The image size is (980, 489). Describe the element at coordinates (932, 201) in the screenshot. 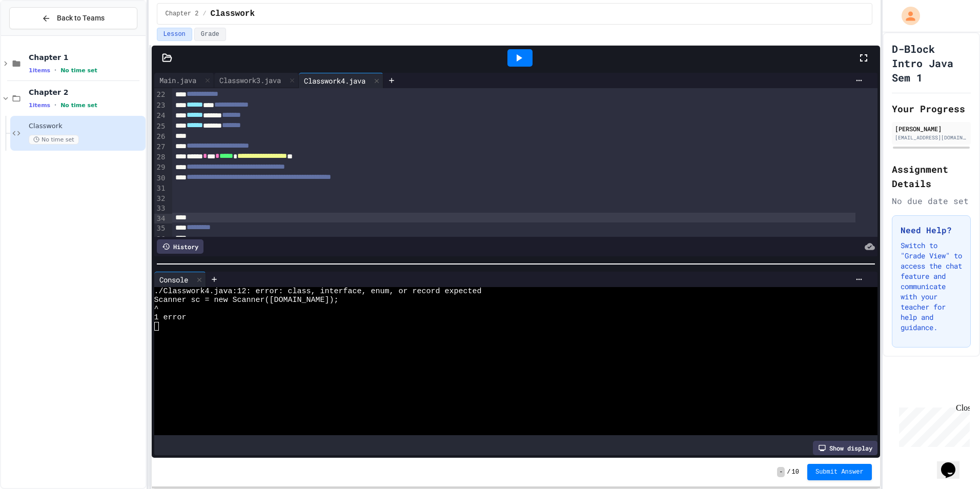

I see `div: No due date set` at that location.